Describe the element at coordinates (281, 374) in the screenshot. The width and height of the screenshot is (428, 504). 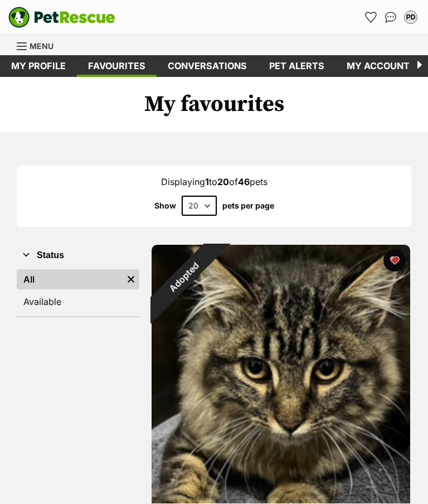
I see `img: Joey` at that location.